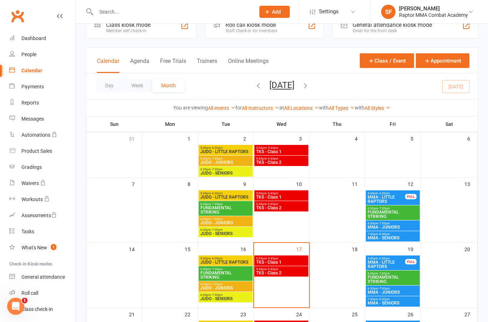 The height and width of the screenshot is (322, 488). Describe the element at coordinates (276, 12) in the screenshot. I see `span: Add` at that location.